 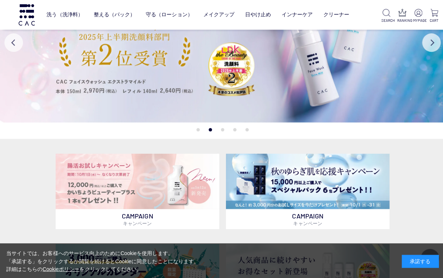 What do you see at coordinates (432, 20) in the screenshot?
I see `p: CART` at bounding box center [432, 20].